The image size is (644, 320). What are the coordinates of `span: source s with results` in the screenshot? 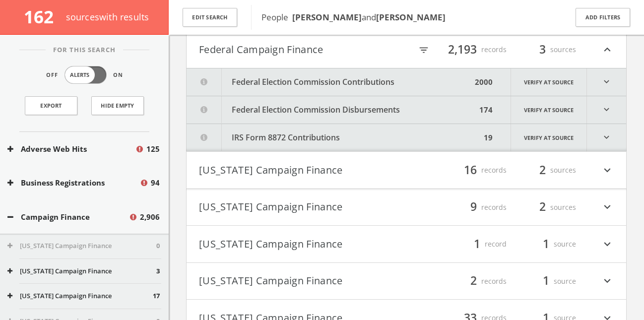 It's located at (108, 17).